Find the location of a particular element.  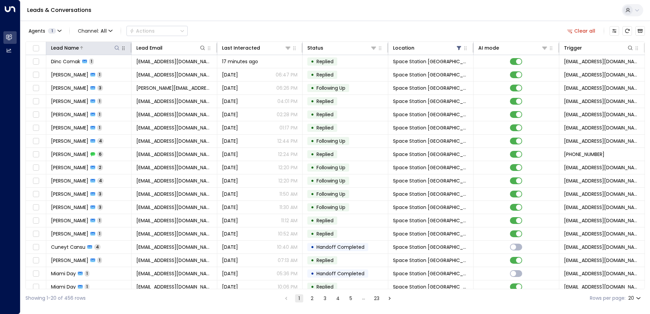

a: Leads & Conversations is located at coordinates (59, 10).